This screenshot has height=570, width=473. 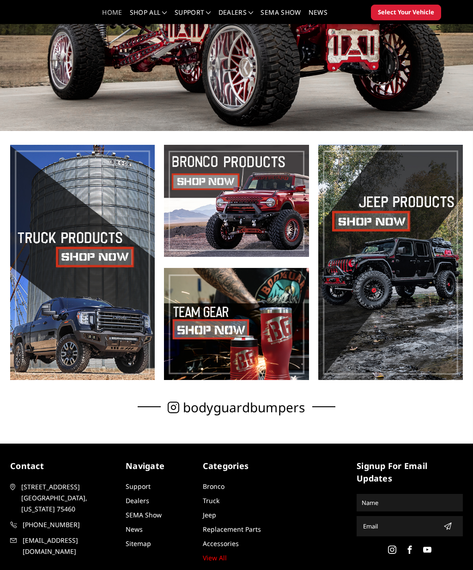 I want to click on span: Select Your Vehicle, so click(x=406, y=12).